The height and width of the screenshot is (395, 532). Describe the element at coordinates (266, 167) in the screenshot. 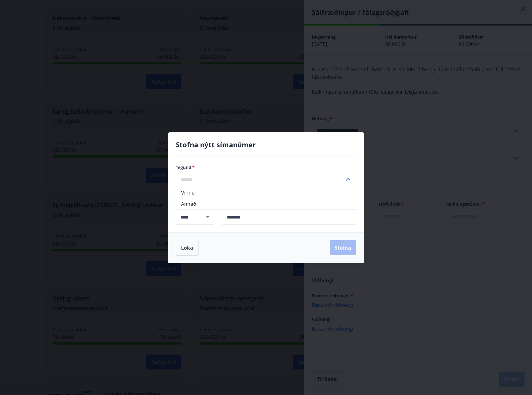

I see `label: Tegund` at that location.